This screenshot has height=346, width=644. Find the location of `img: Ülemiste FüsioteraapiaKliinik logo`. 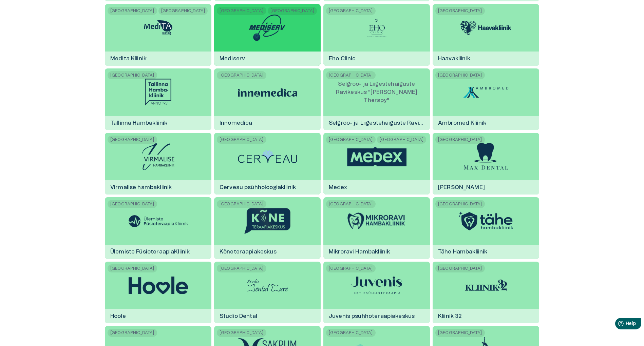

img: Ülemiste FüsioteraapiaKliinik logo is located at coordinates (158, 221).